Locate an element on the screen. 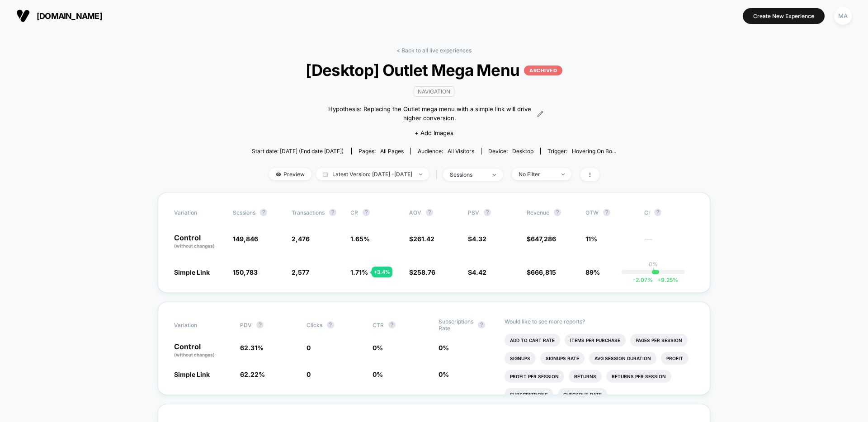 Image resolution: width=868 pixels, height=422 pixels. p: 0% is located at coordinates (654, 264).